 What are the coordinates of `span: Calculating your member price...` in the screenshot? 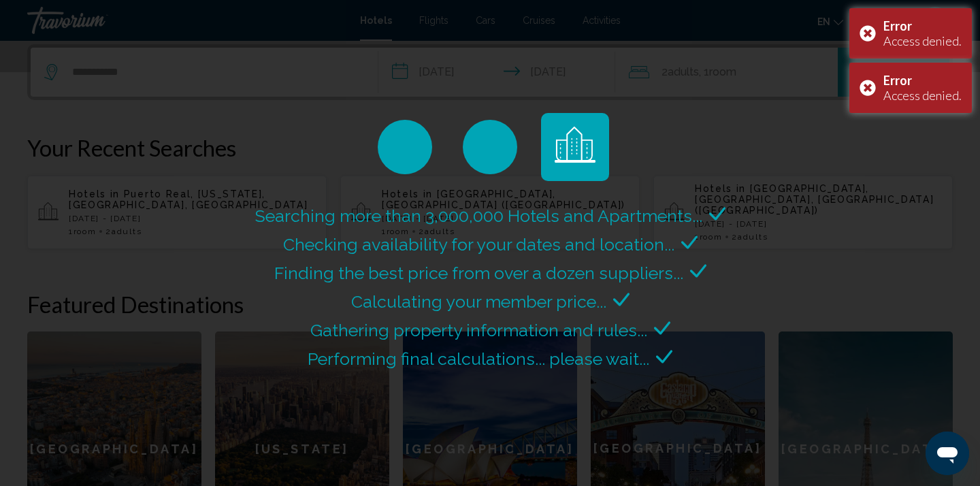 It's located at (478, 301).